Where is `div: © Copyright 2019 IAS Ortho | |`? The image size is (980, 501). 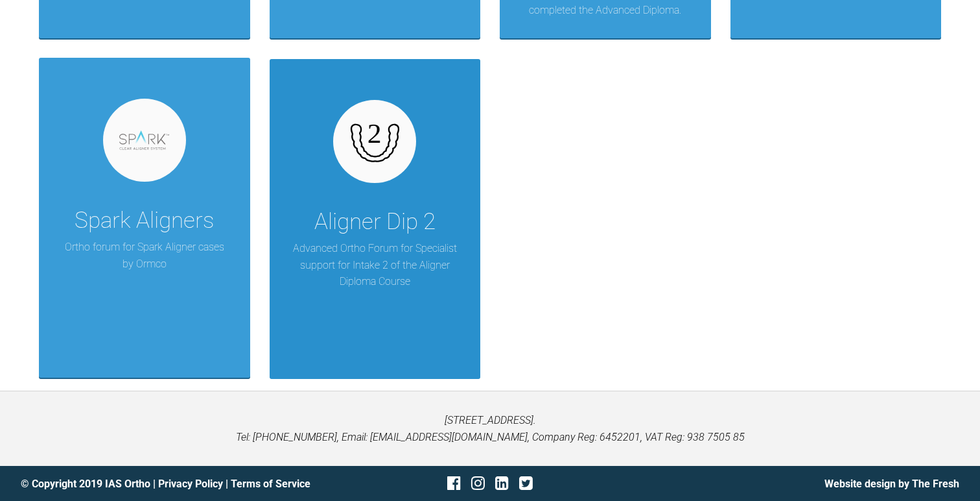
div: © Copyright 2019 IAS Ortho | | is located at coordinates (177, 484).